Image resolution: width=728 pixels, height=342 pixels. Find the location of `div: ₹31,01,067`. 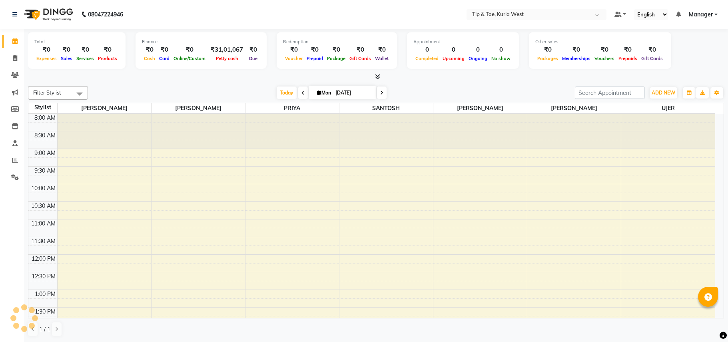

div: ₹31,01,067 is located at coordinates (227, 50).